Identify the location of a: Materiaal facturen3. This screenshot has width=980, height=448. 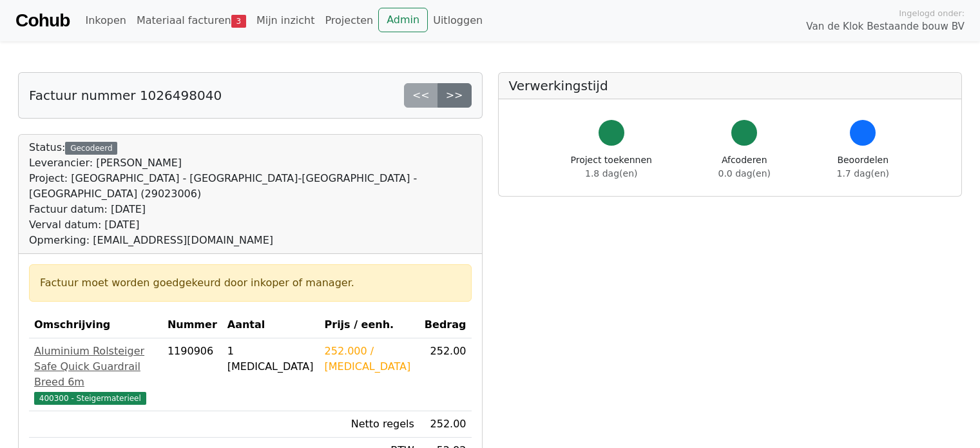
(192, 20).